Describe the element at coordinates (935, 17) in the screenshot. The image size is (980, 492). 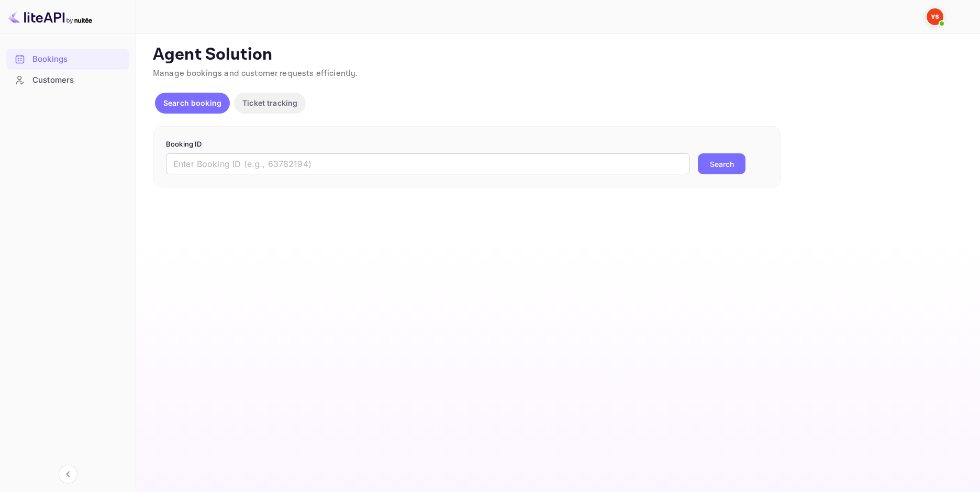
I see `img: Yandex Support` at that location.